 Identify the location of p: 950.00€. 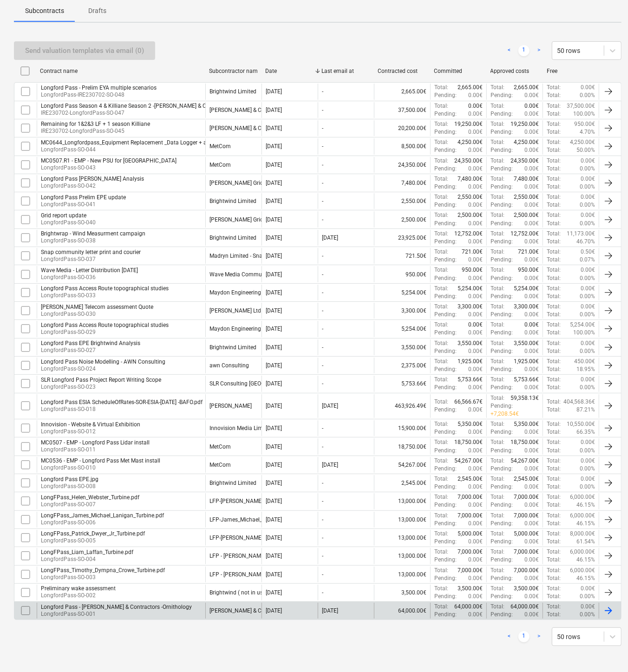
(472, 270).